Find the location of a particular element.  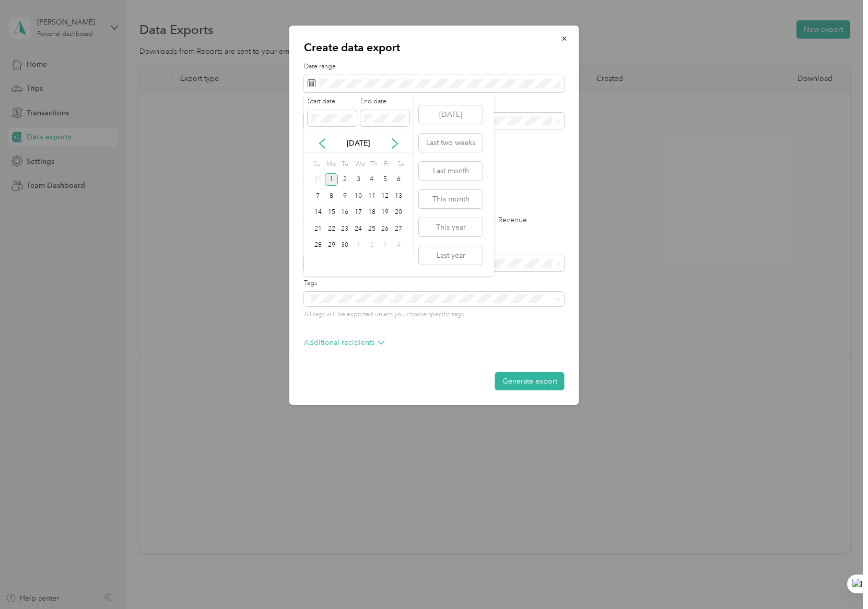

div: We is located at coordinates (358, 164).